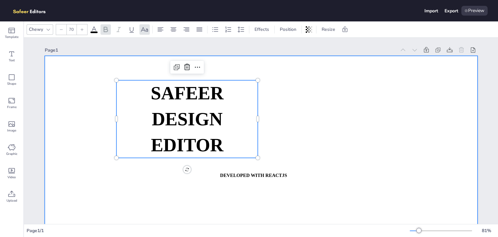 This screenshot has height=237, width=498. Describe the element at coordinates (253, 175) in the screenshot. I see `strong: DEVELOPED WITH REACTJS` at that location.